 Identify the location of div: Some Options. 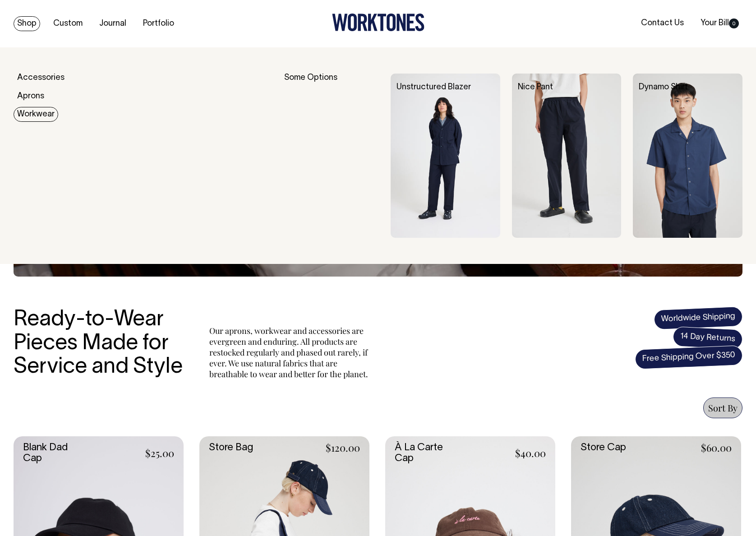
(331, 156).